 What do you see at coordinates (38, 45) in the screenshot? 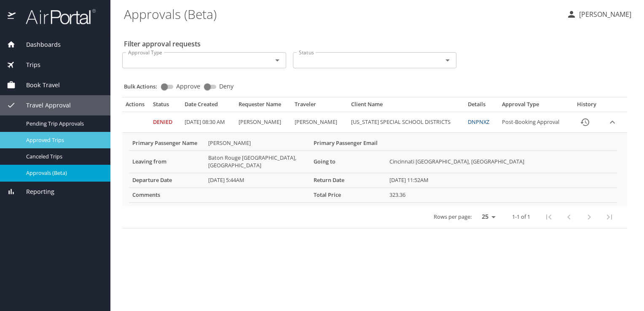
I see `span: Dashboards` at bounding box center [38, 45].